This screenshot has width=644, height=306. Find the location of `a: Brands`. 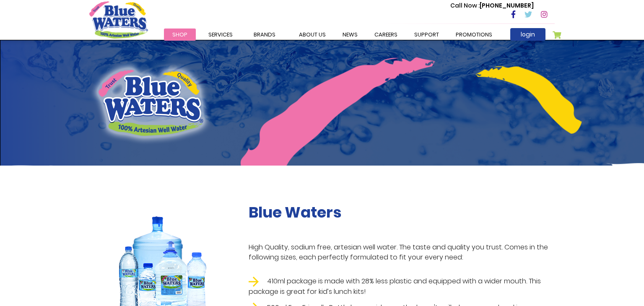

a: Brands is located at coordinates (265, 35).